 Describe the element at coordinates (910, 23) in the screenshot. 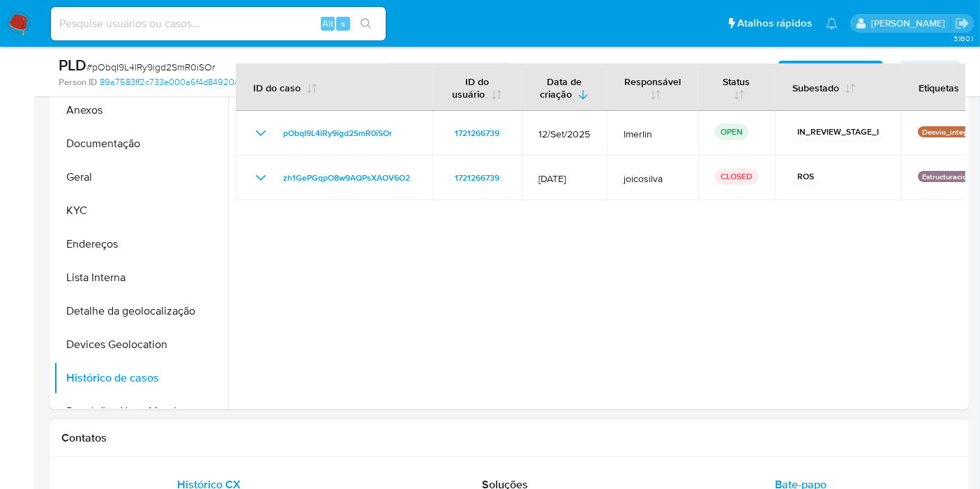

I see `p: leticia.merlin@mercadolivre.com` at that location.